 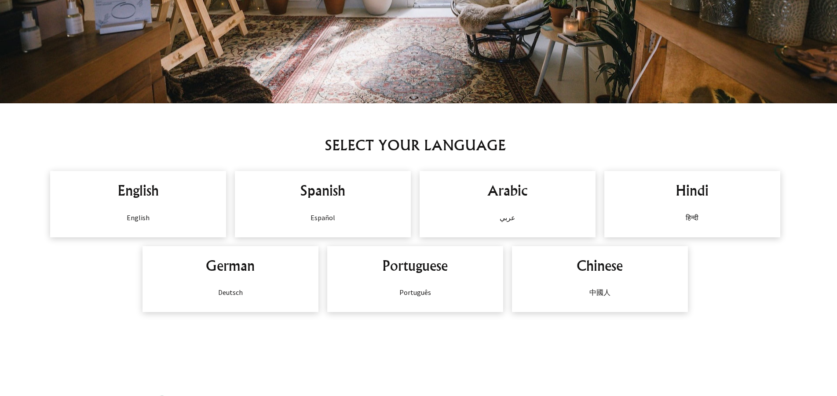 What do you see at coordinates (323, 218) in the screenshot?
I see `p: Español` at bounding box center [323, 218].